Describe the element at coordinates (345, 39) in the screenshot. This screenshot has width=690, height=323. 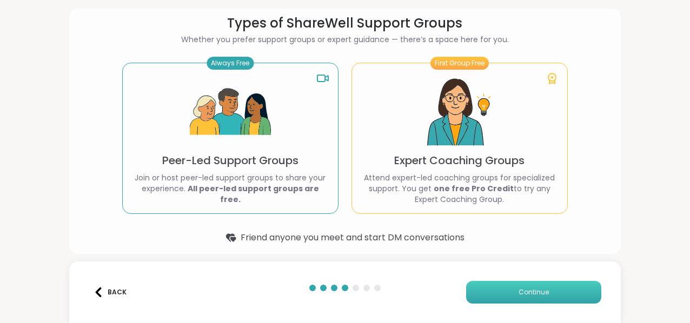
I see `h2: Whether you prefer support groups or expert guidance — there’s a space here for you.` at that location.